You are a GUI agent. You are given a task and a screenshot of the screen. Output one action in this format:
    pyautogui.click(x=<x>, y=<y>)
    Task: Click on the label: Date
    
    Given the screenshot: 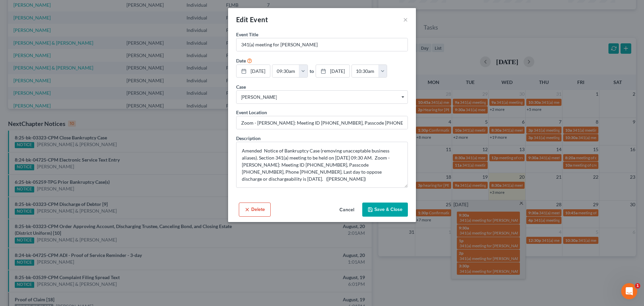 What is the action you would take?
    pyautogui.click(x=241, y=61)
    